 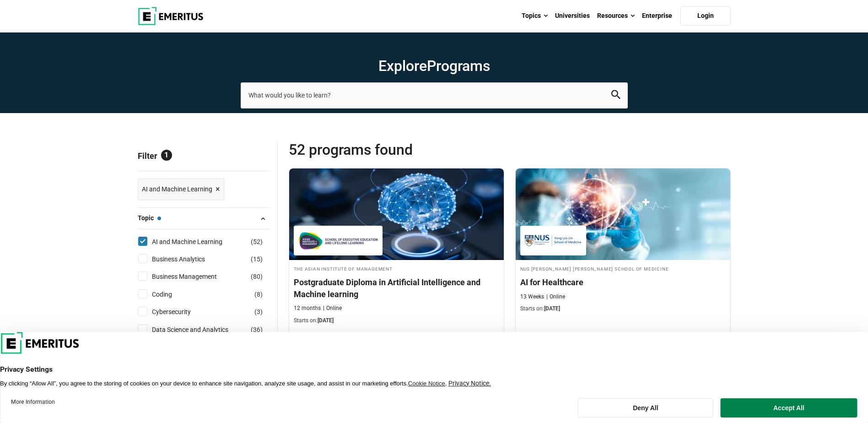 I want to click on h1: Explore, so click(x=434, y=66).